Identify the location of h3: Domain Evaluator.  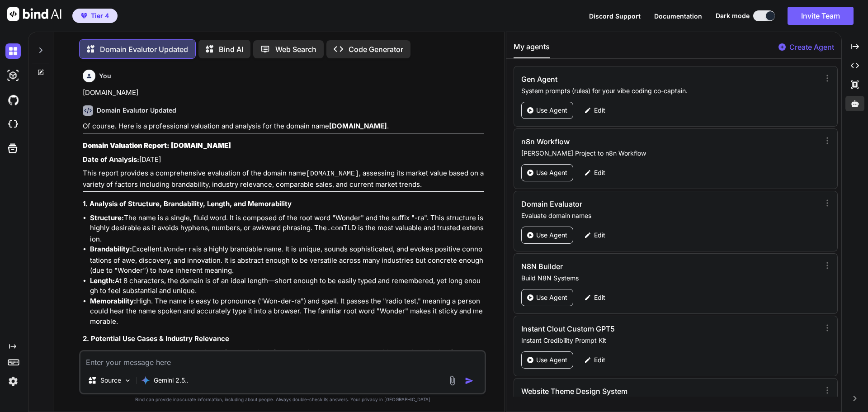
(624, 204).